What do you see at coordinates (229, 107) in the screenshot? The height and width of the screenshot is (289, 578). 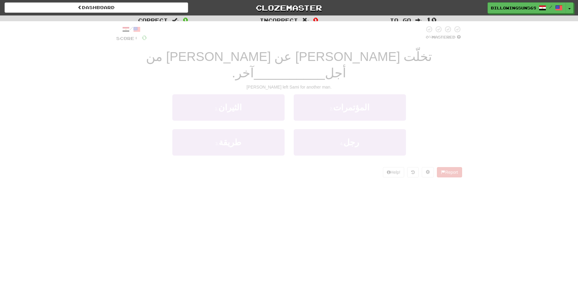 I see `button: 1.الثيران` at bounding box center [229, 107].